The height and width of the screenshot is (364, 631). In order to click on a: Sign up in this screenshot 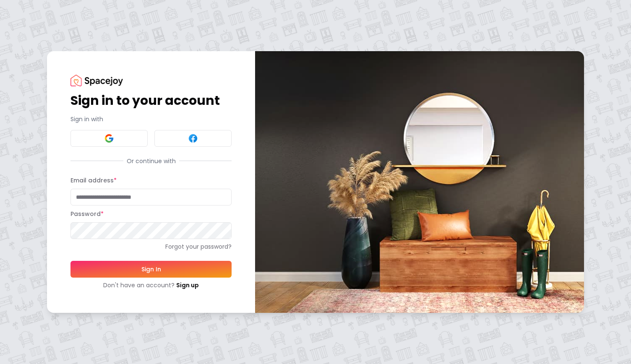, I will do `click(188, 285)`.